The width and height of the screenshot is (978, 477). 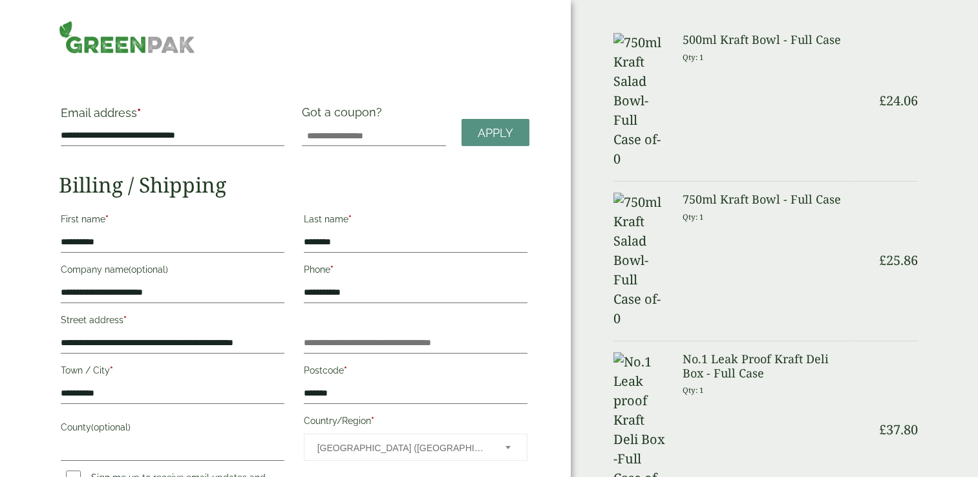 What do you see at coordinates (899, 260) in the screenshot?
I see `bdi: 25.86` at bounding box center [899, 260].